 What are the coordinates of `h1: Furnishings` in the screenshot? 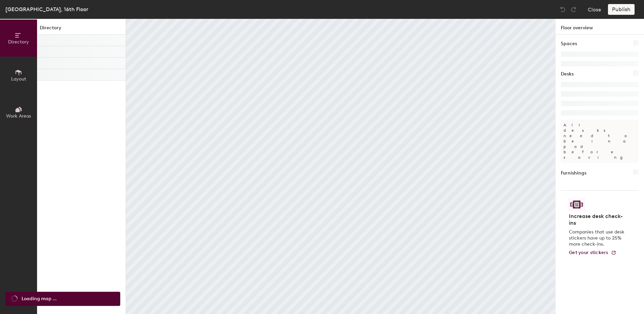 It's located at (573, 174).